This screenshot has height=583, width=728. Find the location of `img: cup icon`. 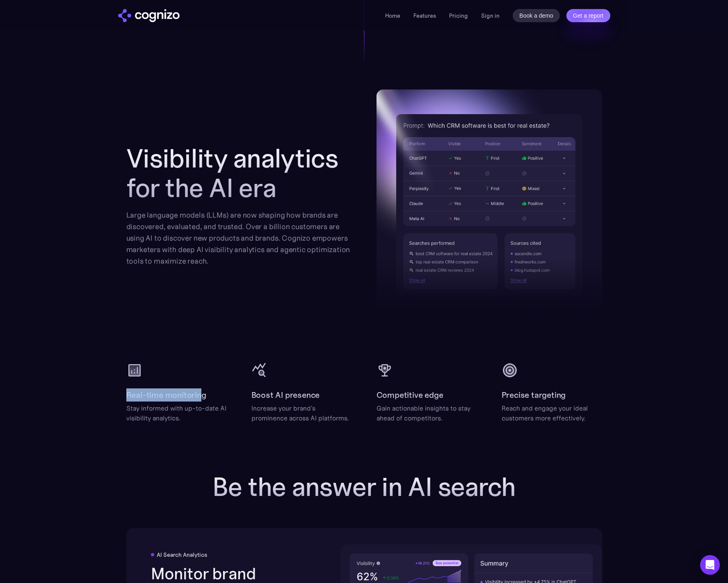

img: cup icon is located at coordinates (385, 370).